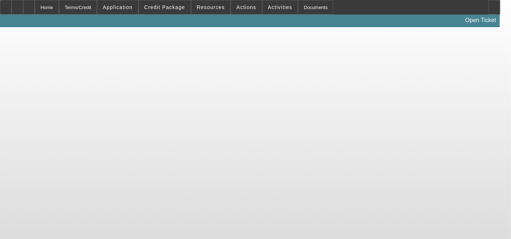 The height and width of the screenshot is (239, 511). What do you see at coordinates (118, 7) in the screenshot?
I see `span: Application` at bounding box center [118, 7].